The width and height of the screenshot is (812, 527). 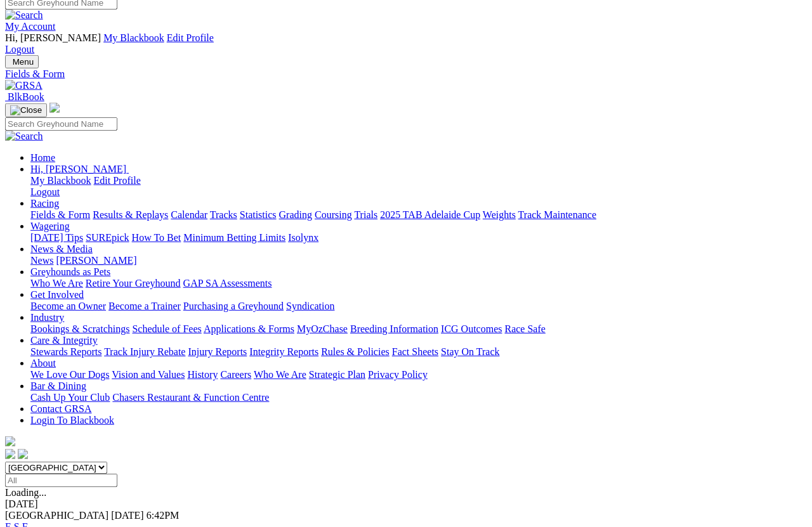 What do you see at coordinates (525, 329) in the screenshot?
I see `a: Race Safe` at bounding box center [525, 329].